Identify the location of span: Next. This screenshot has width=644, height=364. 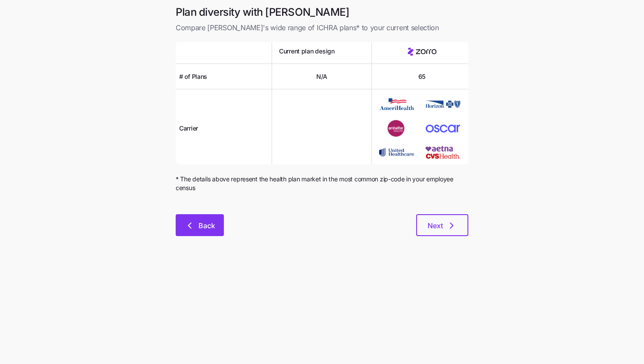
(435, 225).